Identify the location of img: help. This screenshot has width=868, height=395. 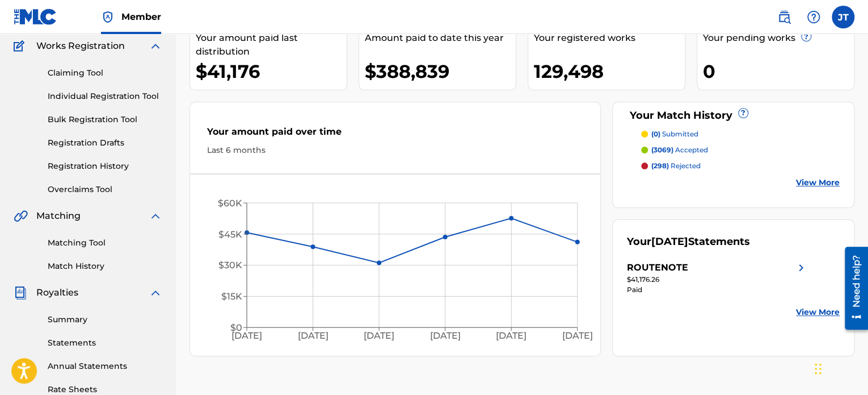
(814, 17).